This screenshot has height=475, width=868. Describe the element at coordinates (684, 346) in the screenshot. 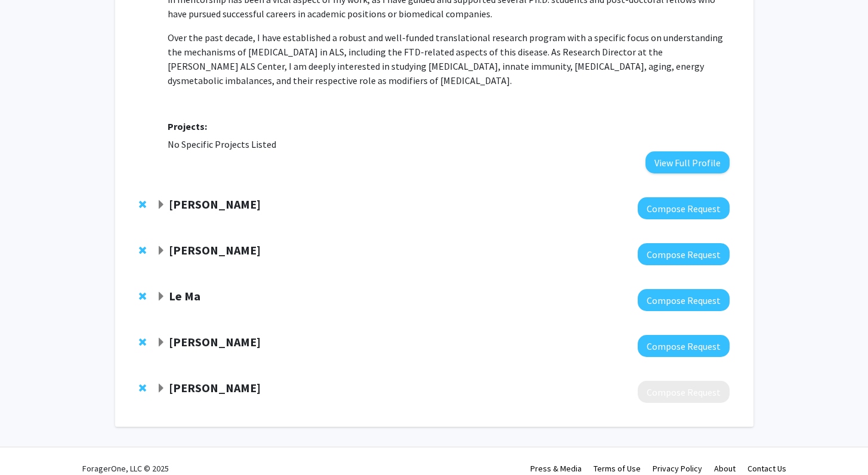

I see `button: Compose Request to Jayakrishnan Nair` at that location.